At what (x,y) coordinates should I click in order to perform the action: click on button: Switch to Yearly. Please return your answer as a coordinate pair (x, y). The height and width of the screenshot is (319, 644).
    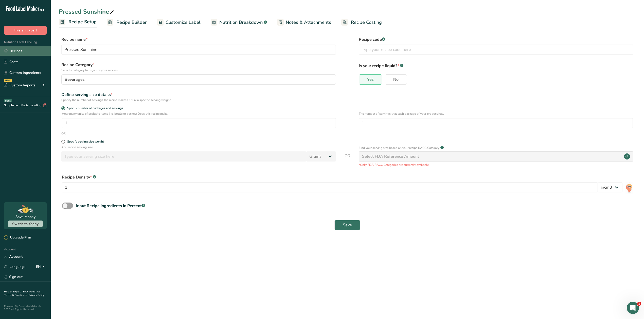
    Looking at the image, I should click on (25, 224).